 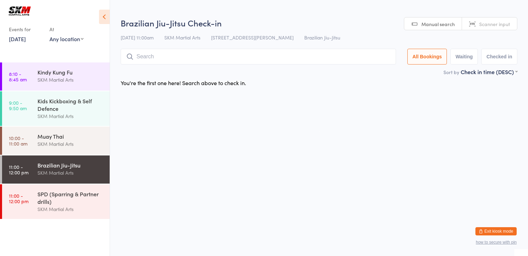 What do you see at coordinates (489, 72) in the screenshot?
I see `div: Check in time (DESC)` at bounding box center [489, 72].